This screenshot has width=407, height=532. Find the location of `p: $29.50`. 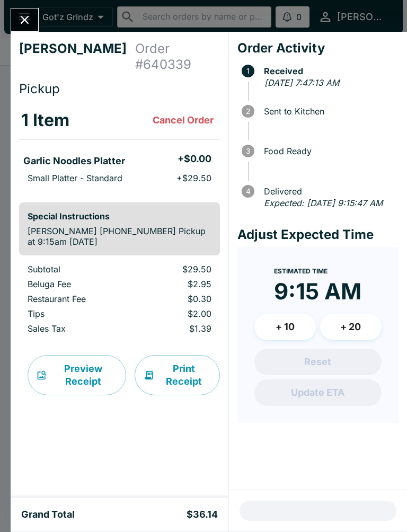

p: $29.50 is located at coordinates (175, 269).